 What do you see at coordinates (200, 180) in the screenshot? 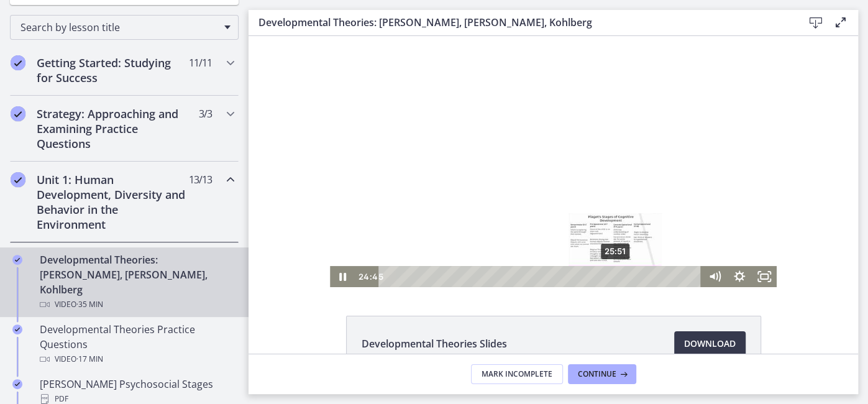
I see `span: 13 / 13` at bounding box center [200, 180].